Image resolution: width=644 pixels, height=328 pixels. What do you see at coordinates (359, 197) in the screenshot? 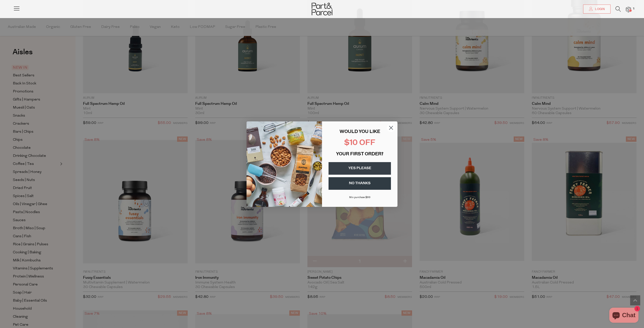
I see `span: Min purchase $99` at bounding box center [359, 197].